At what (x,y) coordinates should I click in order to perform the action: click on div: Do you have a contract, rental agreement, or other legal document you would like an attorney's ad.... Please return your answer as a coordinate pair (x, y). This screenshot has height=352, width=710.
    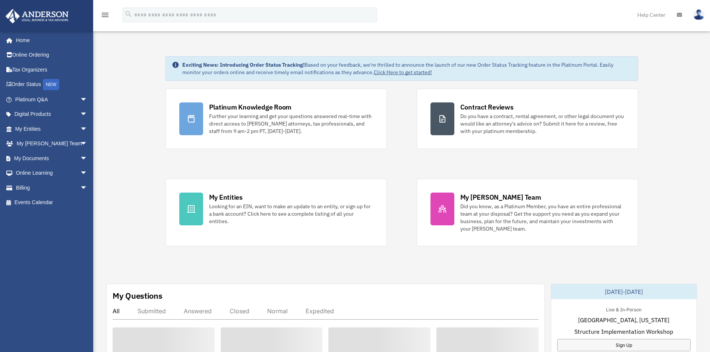
    Looking at the image, I should click on (542, 124).